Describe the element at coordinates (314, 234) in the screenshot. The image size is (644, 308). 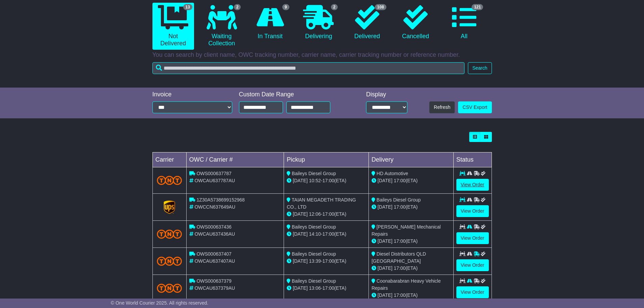
I see `span: 14:10` at that location.